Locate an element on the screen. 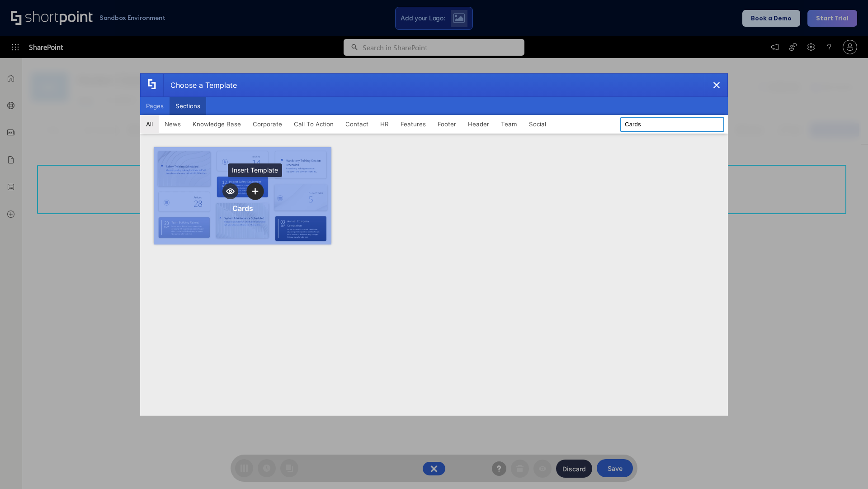 The image size is (868, 489). div: Choose a Template is located at coordinates (200, 85).